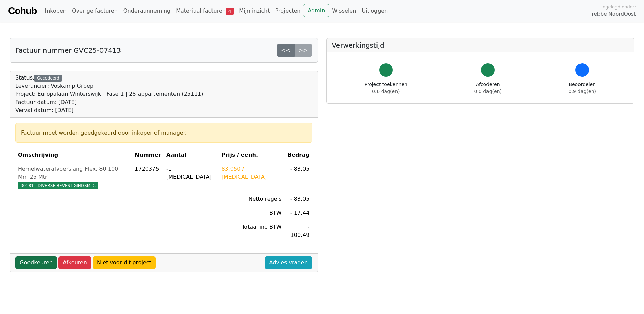 The width and height of the screenshot is (644, 314). I want to click on a: Projecten, so click(288, 10).